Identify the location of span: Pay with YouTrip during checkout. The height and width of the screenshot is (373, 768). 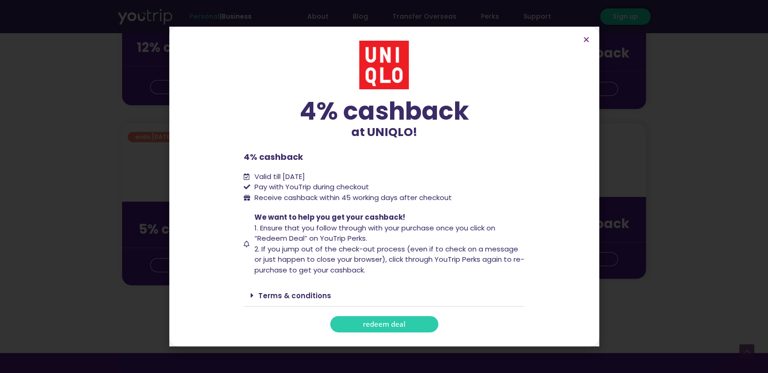
(311, 187).